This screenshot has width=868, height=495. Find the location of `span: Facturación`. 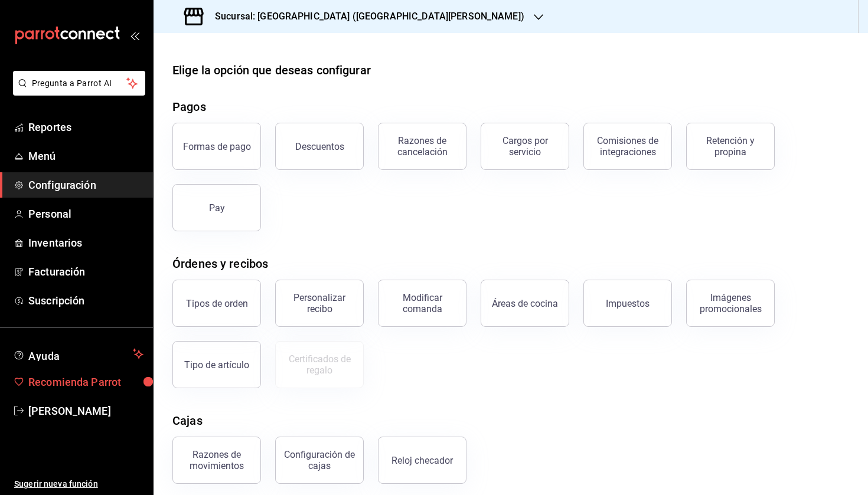

span: Facturación is located at coordinates (86, 271).